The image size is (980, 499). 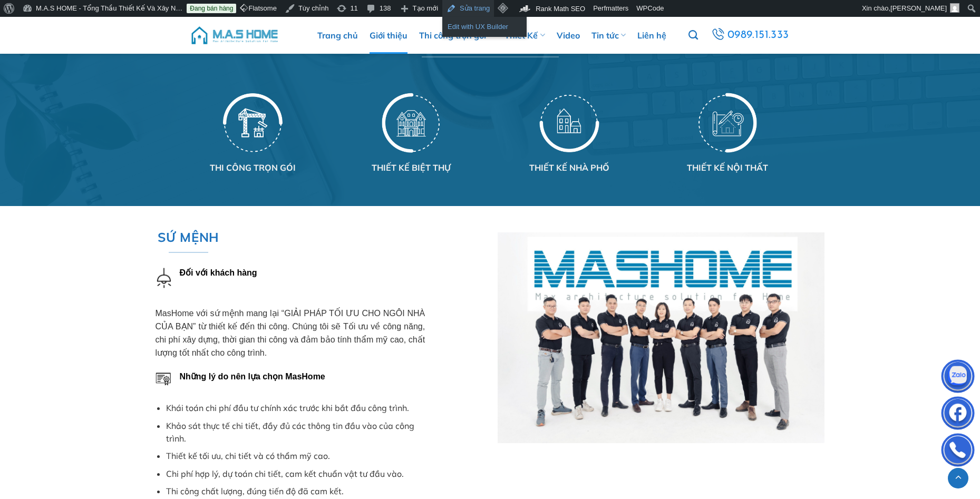 I want to click on a: Edit with UX Builder, so click(x=485, y=27).